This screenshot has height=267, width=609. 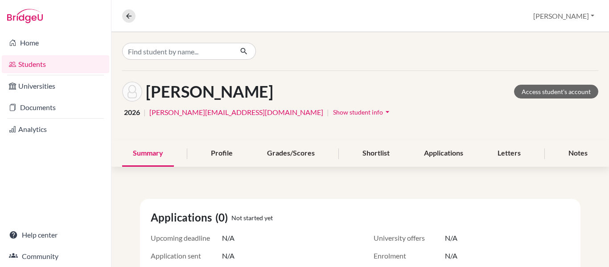 I want to click on i: arrow_drop_down, so click(x=388, y=112).